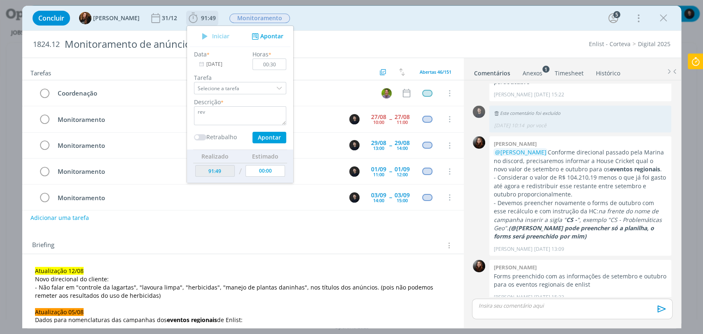  What do you see at coordinates (259, 18) in the screenshot?
I see `button: Monitoramento` at bounding box center [259, 18].